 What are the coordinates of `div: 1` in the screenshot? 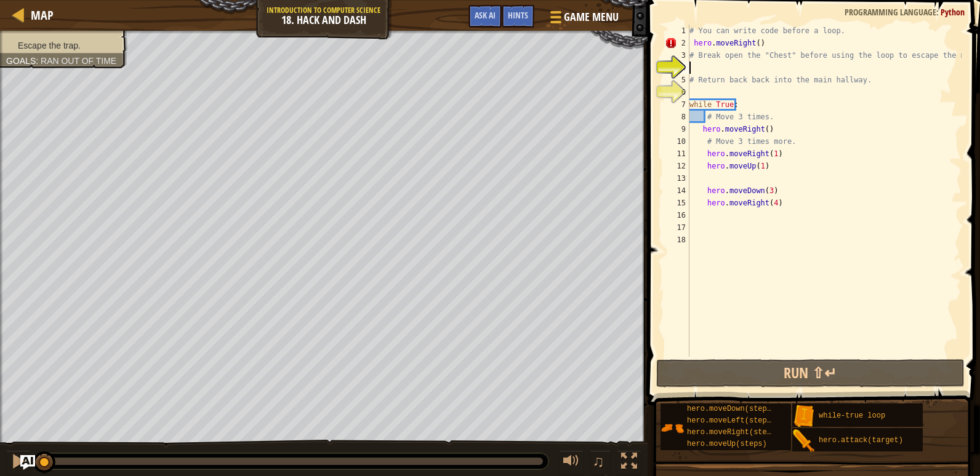 It's located at (677, 30).